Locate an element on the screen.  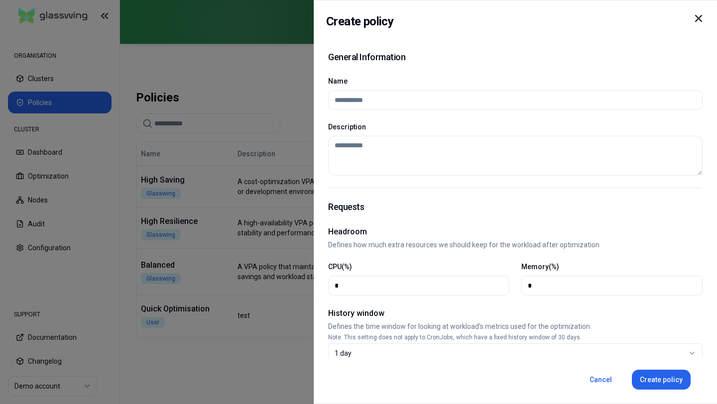
h1: General Information is located at coordinates (367, 57).